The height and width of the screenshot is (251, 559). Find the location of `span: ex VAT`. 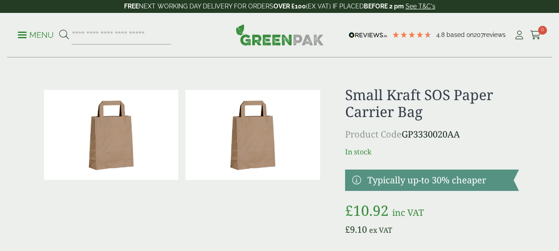

span: ex VAT is located at coordinates (381, 230).